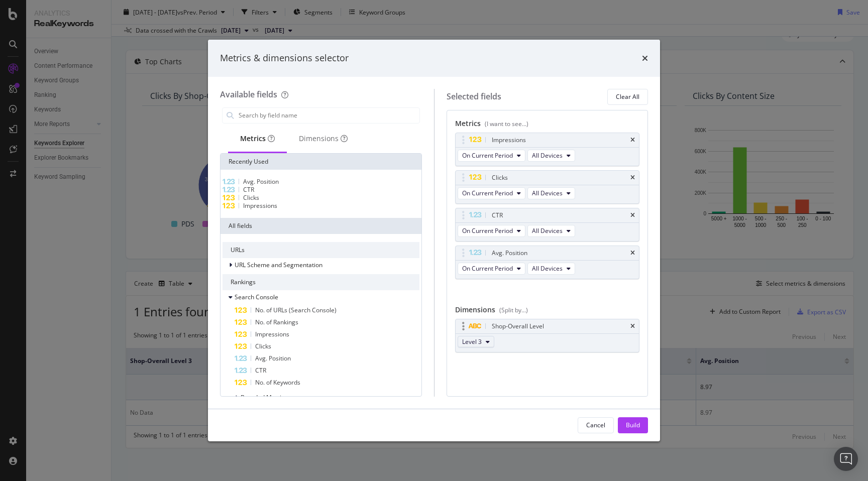 The width and height of the screenshot is (868, 481). Describe the element at coordinates (329, 115) in the screenshot. I see `input: Search by field name` at that location.